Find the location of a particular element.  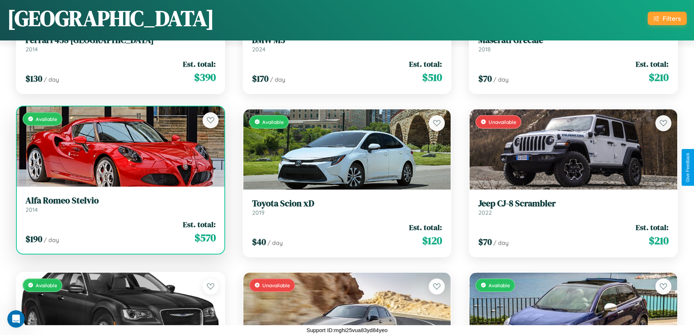

span: 2019 is located at coordinates (258, 212).